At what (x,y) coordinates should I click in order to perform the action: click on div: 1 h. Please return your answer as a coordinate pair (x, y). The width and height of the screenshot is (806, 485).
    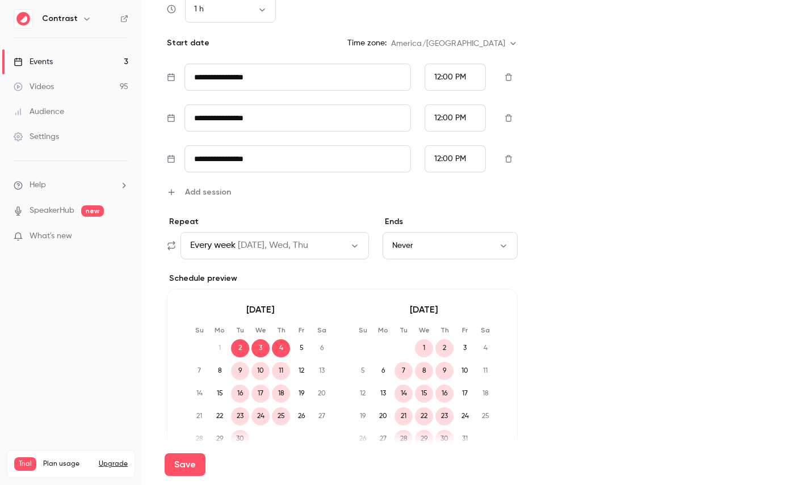
    Looking at the image, I should click on (231, 9).